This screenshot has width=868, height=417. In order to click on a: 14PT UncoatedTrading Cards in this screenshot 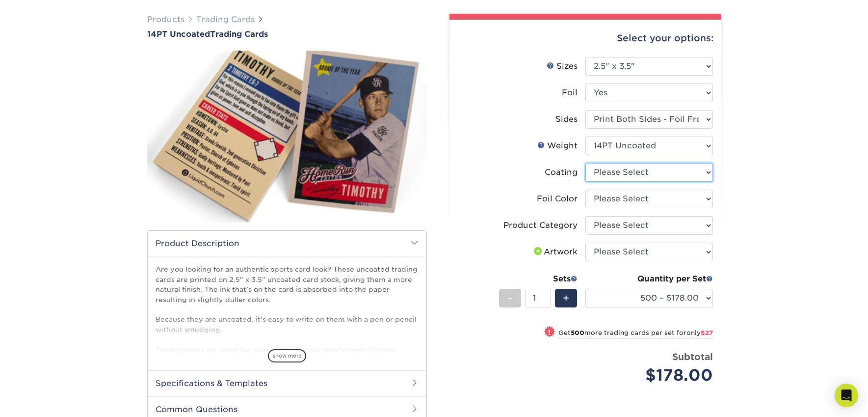, I will do `click(287, 34)`.